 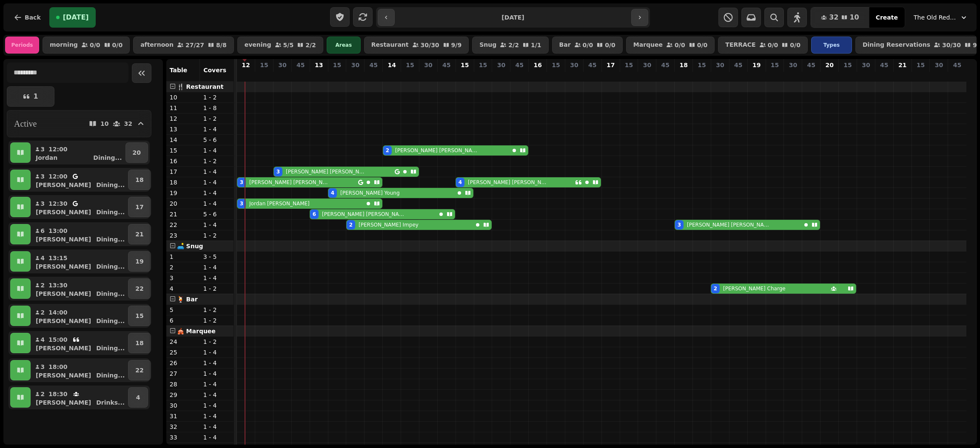 I want to click on p: 14, so click(x=391, y=65).